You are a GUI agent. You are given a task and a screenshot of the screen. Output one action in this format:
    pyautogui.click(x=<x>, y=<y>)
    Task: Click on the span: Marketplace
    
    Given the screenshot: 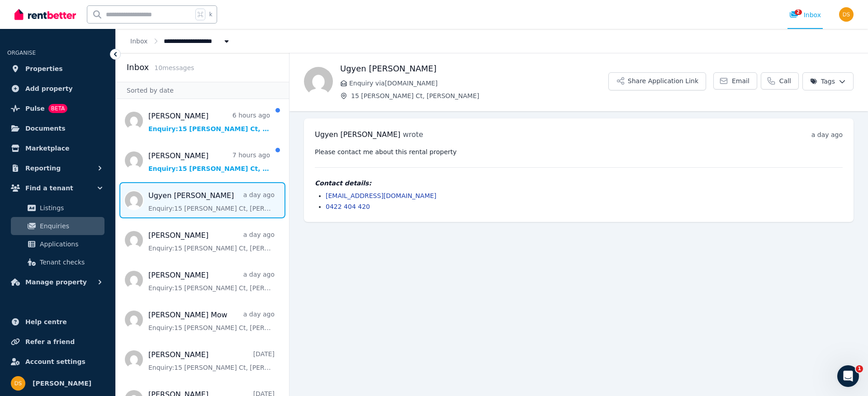 What is the action you would take?
    pyautogui.click(x=47, y=148)
    